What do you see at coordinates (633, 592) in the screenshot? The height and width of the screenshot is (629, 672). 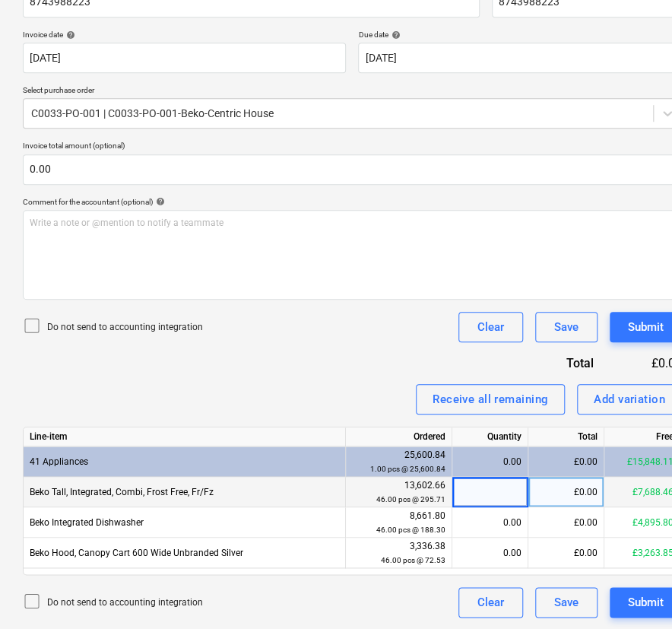 I see `div: Chat Widget` at bounding box center [633, 592].